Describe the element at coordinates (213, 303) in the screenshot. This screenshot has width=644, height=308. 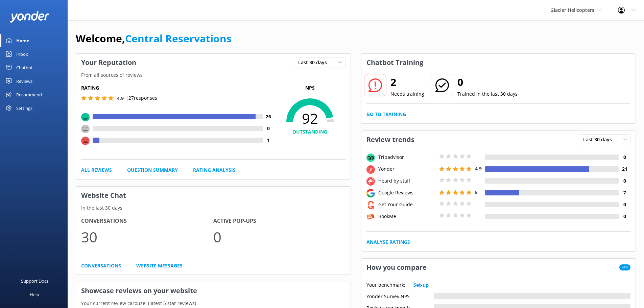
I see `p: Your current review carousel (latest 5 star reviews)` at that location.